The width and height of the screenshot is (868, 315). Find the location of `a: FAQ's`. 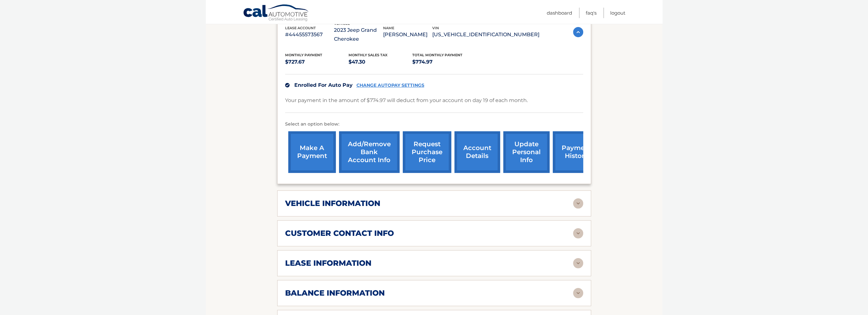

a: FAQ's is located at coordinates (591, 13).